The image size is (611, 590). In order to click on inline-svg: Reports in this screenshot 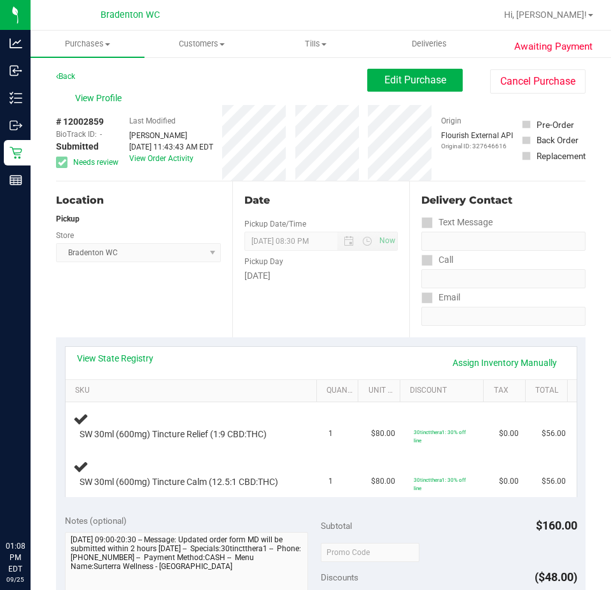, I will do `click(16, 180)`.